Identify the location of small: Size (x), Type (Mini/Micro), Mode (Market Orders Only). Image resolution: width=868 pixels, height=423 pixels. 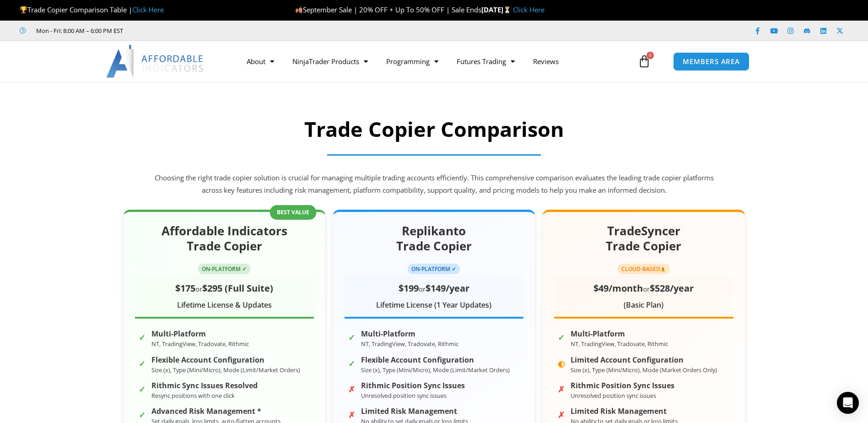
(644, 370).